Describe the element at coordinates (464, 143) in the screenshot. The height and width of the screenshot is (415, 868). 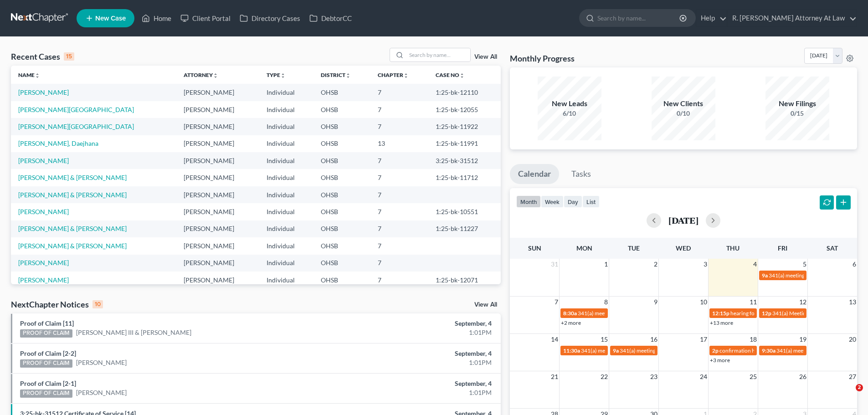
I see `td: 1:25-bk-11991` at that location.